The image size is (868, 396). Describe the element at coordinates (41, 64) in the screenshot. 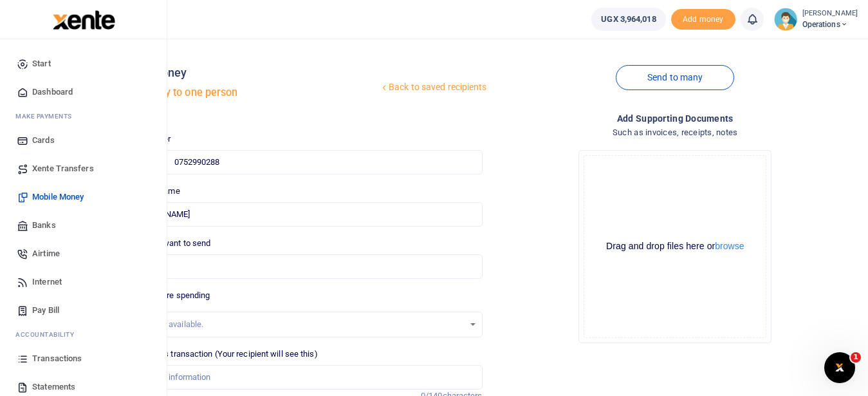

I see `span: Start` at that location.